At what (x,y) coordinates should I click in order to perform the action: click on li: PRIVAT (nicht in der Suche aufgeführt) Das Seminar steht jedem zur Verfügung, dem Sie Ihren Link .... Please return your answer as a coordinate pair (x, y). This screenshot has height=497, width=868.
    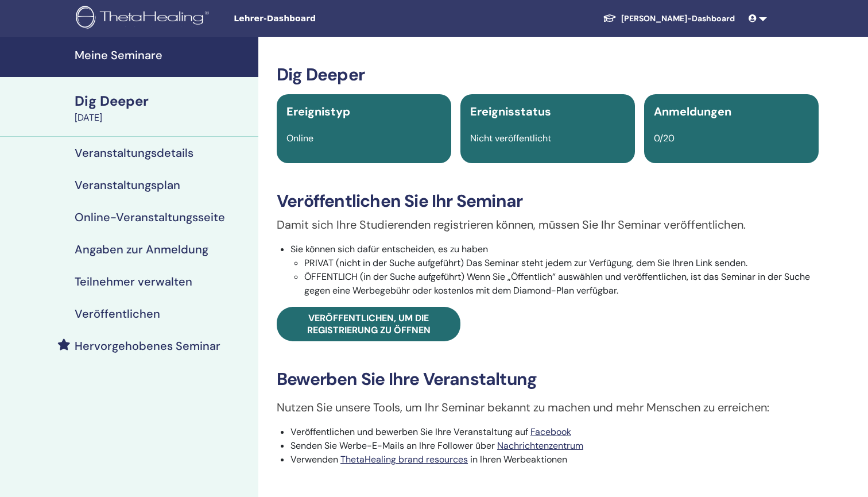
    Looking at the image, I should click on (562, 263).